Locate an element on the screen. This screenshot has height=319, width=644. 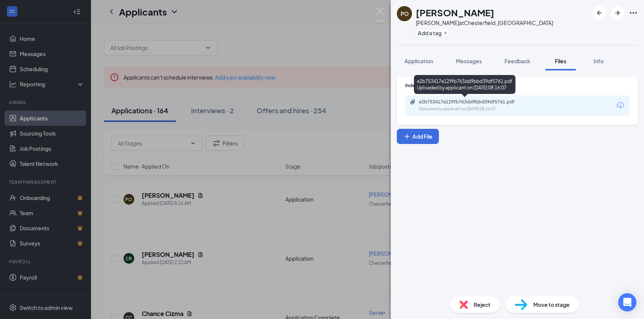
span: Reject is located at coordinates (482, 304).